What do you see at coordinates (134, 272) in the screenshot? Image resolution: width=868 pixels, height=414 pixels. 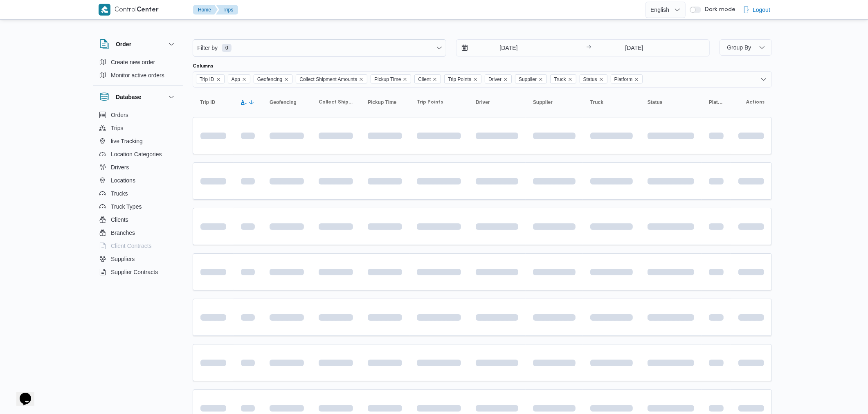 I see `span: Supplier Contracts` at bounding box center [134, 272].